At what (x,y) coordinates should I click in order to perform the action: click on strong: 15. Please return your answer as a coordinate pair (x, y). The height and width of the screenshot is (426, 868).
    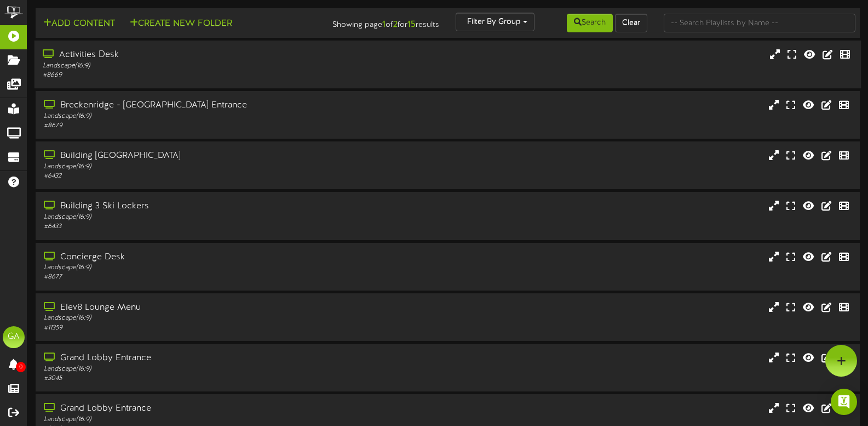
    Looking at the image, I should click on (411, 25).